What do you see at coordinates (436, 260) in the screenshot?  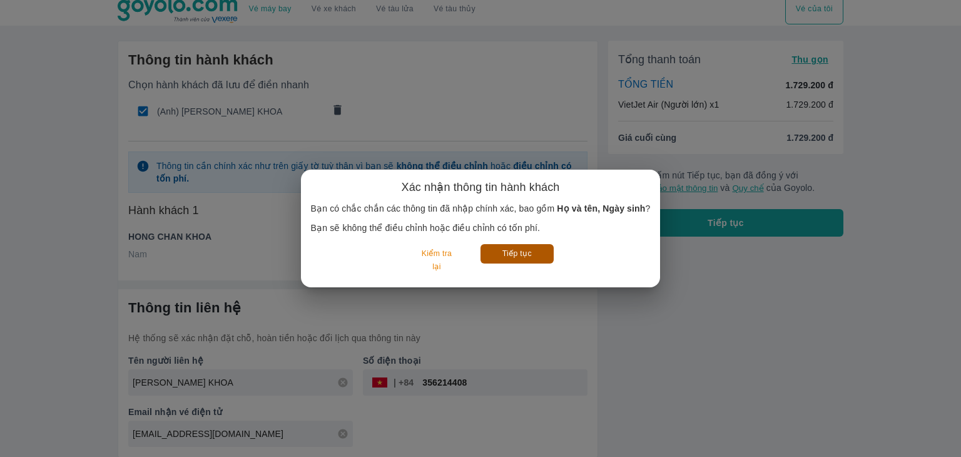 I see `button: Kiểm tra lại` at bounding box center [436, 260].